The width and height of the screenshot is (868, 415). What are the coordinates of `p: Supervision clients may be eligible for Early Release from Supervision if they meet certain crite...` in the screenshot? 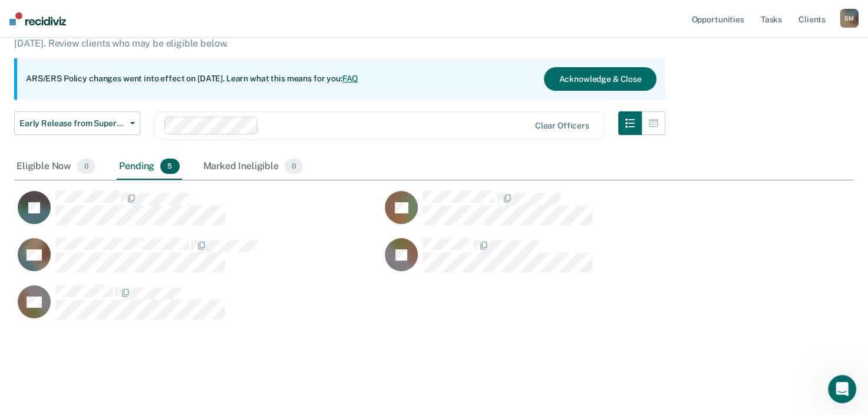 It's located at (332, 38).